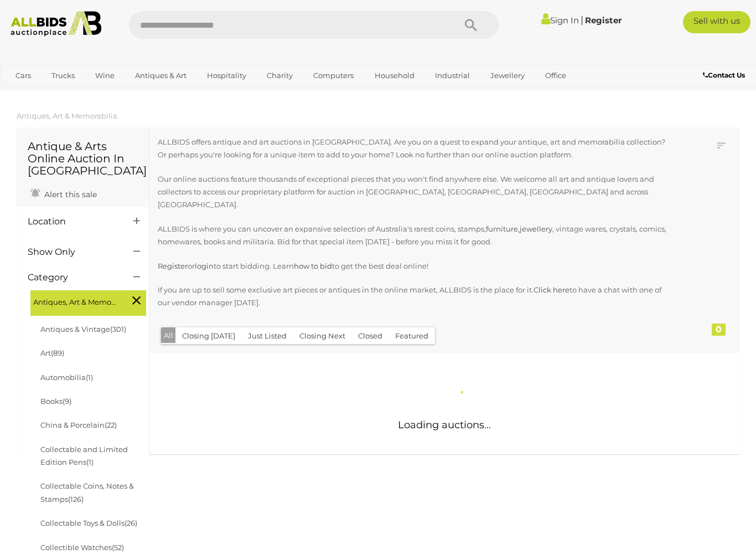 The width and height of the screenshot is (756, 554). What do you see at coordinates (67, 401) in the screenshot?
I see `span: (9)` at bounding box center [67, 401].